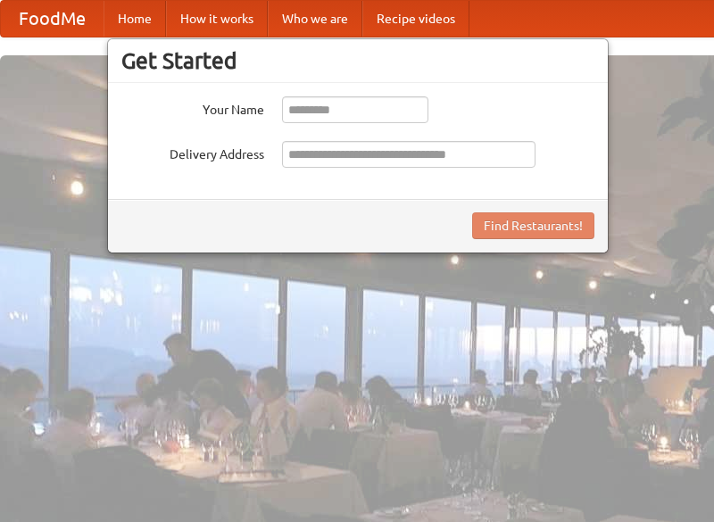  What do you see at coordinates (533, 226) in the screenshot?
I see `button: Find Restaurants!` at bounding box center [533, 226].